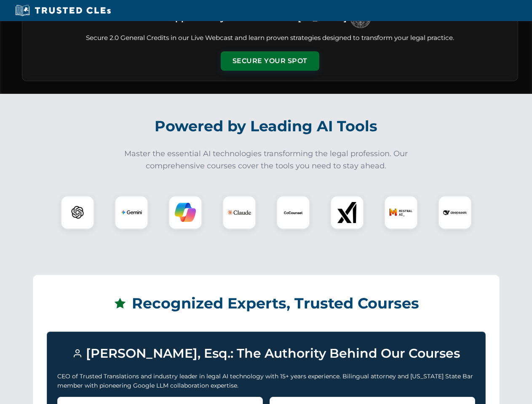 The height and width of the screenshot is (404, 532). I want to click on p: Secure 2.0 General Credits in our Live Webcast and learn proven strategies designed to transform ..., so click(270, 38).